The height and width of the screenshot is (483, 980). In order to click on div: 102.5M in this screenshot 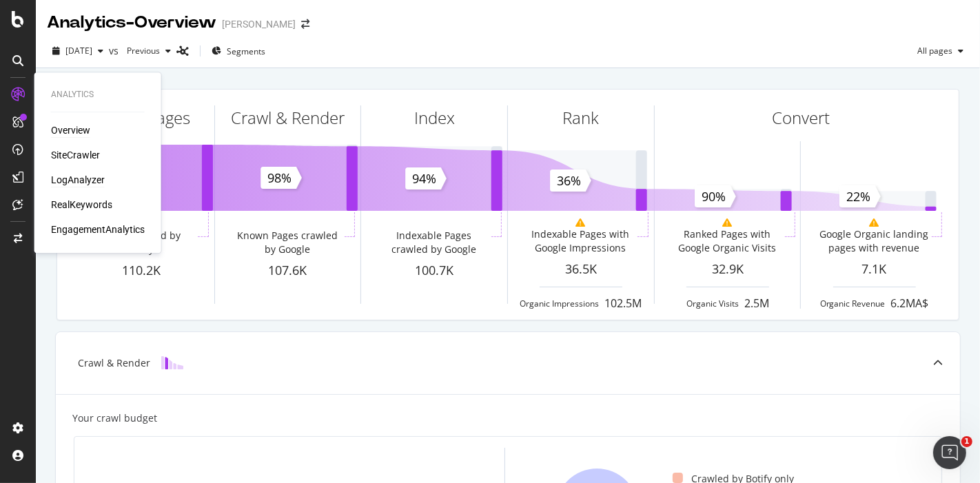, I will do `click(623, 304)`.